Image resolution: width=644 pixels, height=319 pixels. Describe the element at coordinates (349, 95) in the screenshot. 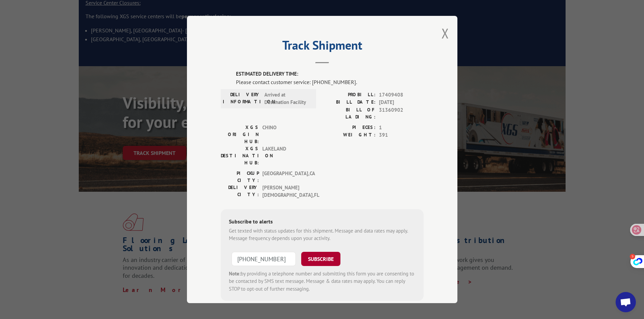

I see `label: PROBILL:` at that location.